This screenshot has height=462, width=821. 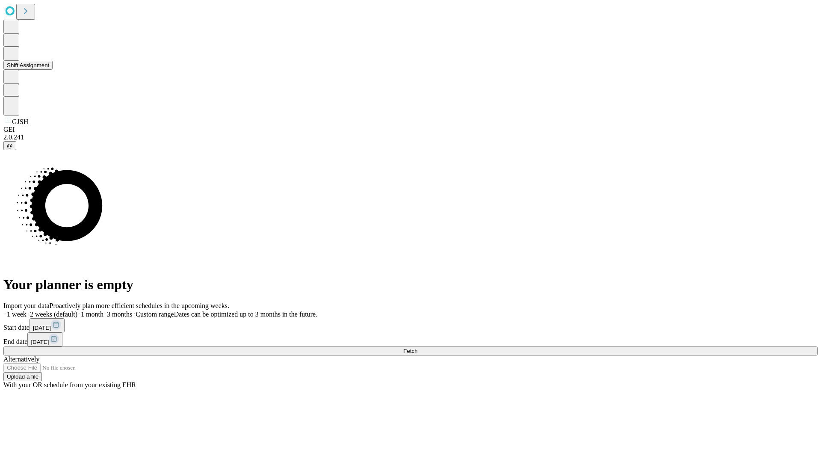 What do you see at coordinates (27, 305) in the screenshot?
I see `span: Import your data` at bounding box center [27, 305].